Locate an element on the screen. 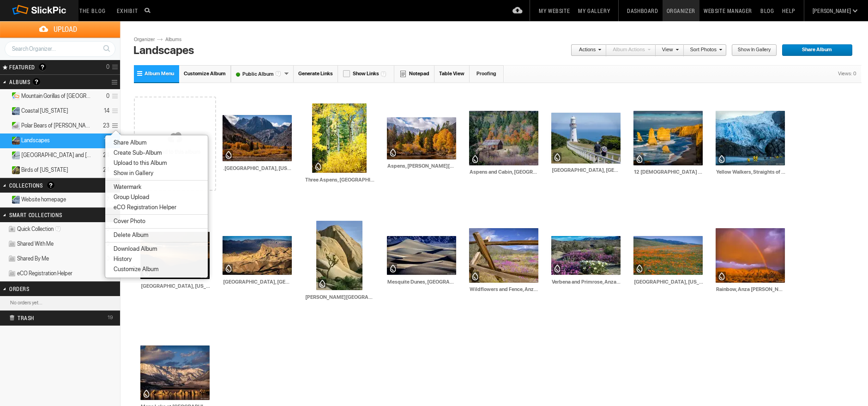  img: 2019ForumGallery-Apostles_004.webp is located at coordinates (668, 138).